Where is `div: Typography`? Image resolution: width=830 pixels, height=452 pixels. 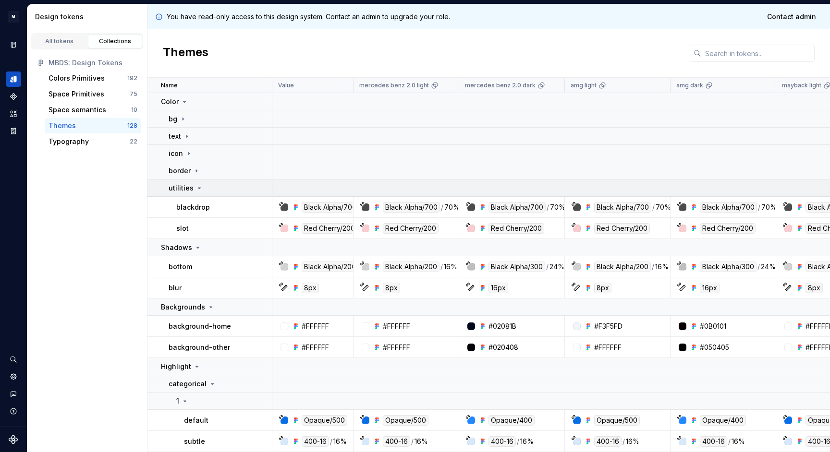
div: Typography is located at coordinates (69, 142).